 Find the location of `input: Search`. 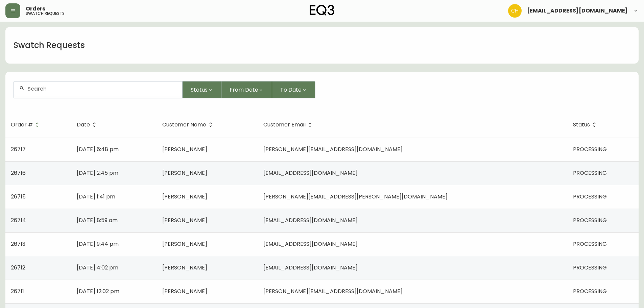

input: Search is located at coordinates (102, 89).